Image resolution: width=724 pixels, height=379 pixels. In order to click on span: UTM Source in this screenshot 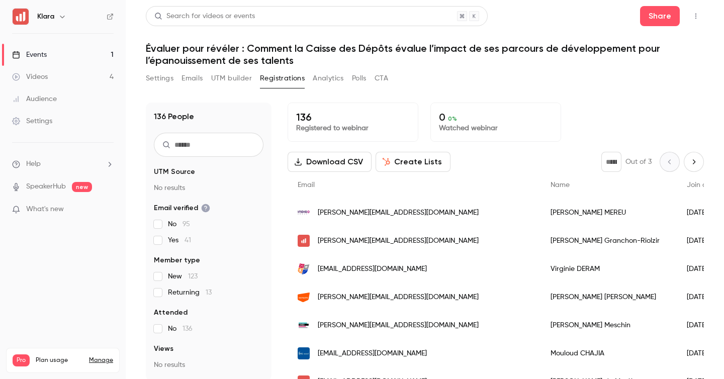, I will do `click(174, 172)`.